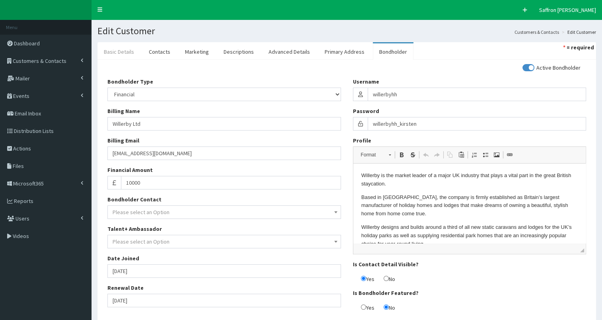  What do you see at coordinates (21, 236) in the screenshot?
I see `span: Videos` at bounding box center [21, 236].